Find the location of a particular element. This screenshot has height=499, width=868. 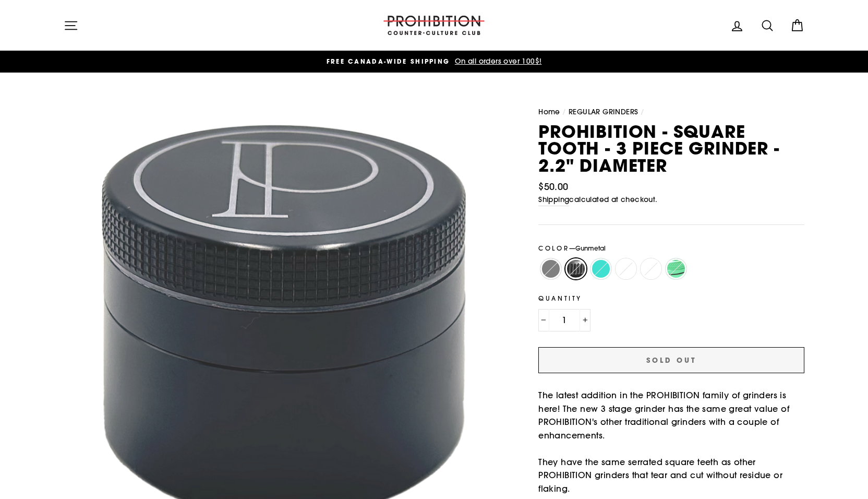

label: Quantity is located at coordinates (671, 298).